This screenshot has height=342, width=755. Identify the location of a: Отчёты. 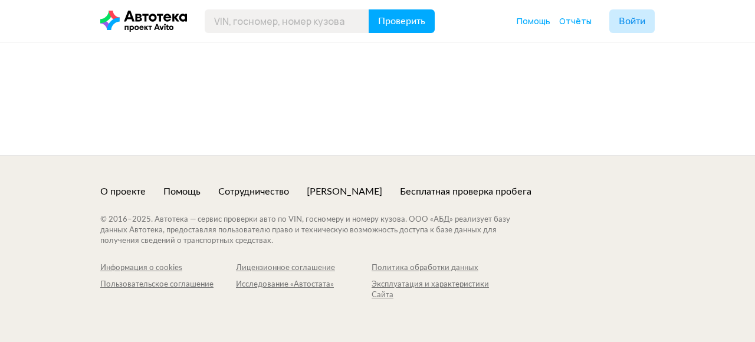
(575, 21).